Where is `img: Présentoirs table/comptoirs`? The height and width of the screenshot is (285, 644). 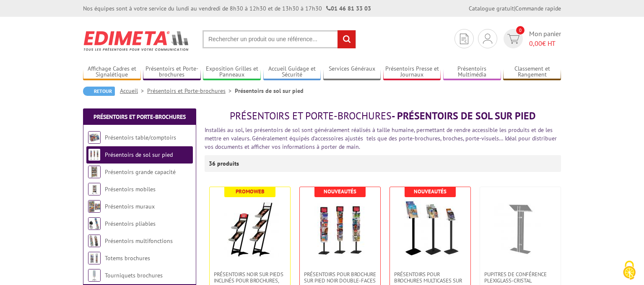 img: Présentoirs table/comptoirs is located at coordinates (94, 137).